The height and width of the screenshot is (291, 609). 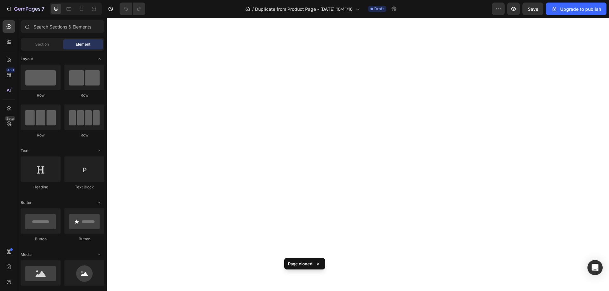 What do you see at coordinates (42, 44) in the screenshot?
I see `span: Section` at bounding box center [42, 44].